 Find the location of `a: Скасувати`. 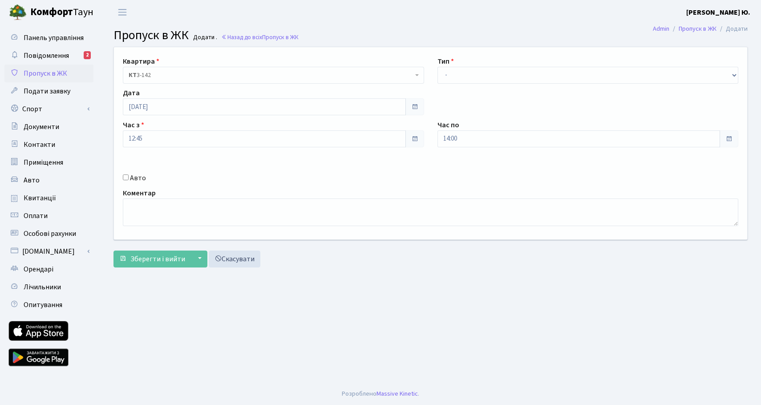

a: Скасувати is located at coordinates (235, 259).